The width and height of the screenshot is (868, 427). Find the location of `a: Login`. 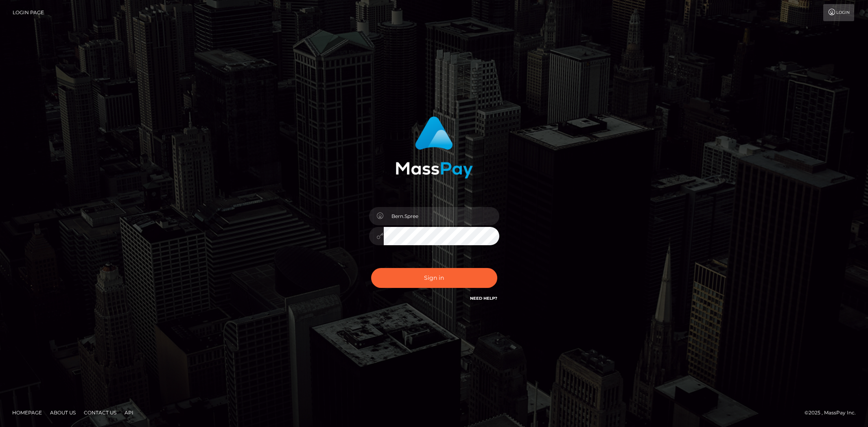

a: Login is located at coordinates (839, 13).